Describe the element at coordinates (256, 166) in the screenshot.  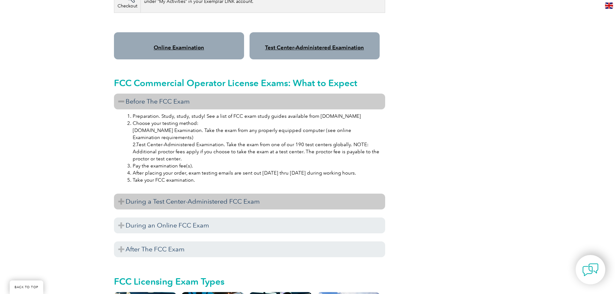
I see `li: Pay the examination fee(s).` at that location.